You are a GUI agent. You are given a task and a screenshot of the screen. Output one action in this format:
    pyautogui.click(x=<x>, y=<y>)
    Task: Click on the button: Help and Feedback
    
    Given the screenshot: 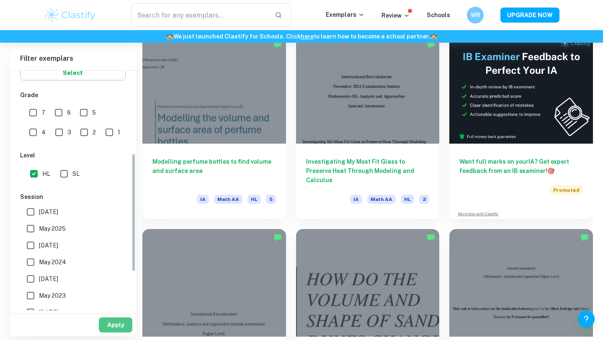 What is the action you would take?
    pyautogui.click(x=586, y=319)
    